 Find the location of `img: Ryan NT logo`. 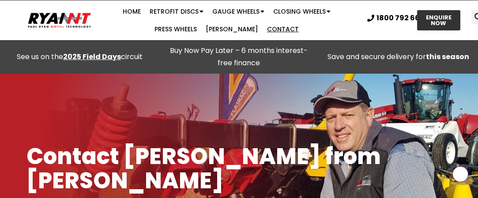

img: Ryan NT logo is located at coordinates (60, 20).